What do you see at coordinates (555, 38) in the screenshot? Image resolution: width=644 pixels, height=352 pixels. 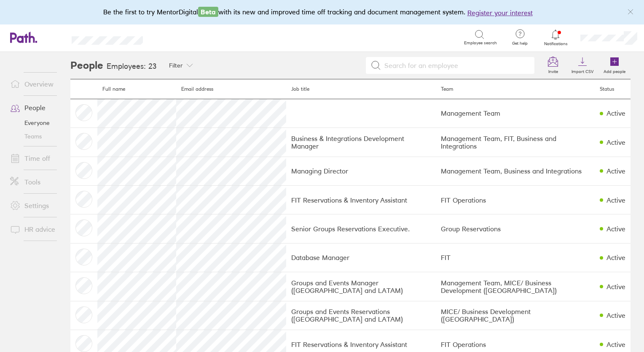 I see `a: Notifications` at bounding box center [555, 38].